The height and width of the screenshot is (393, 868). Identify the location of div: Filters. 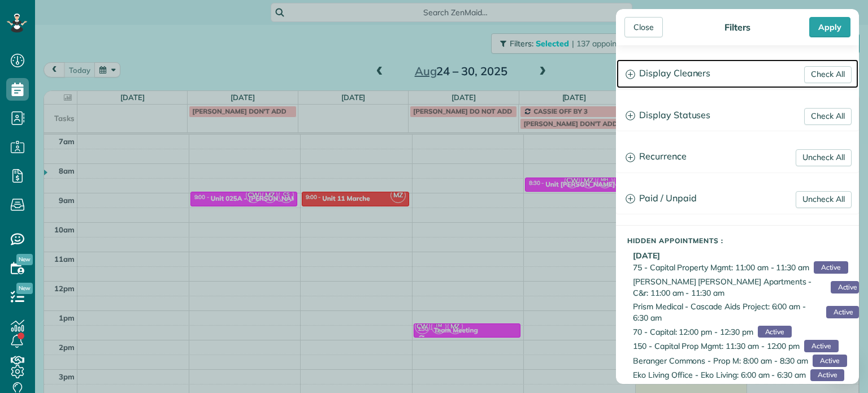
(738, 27).